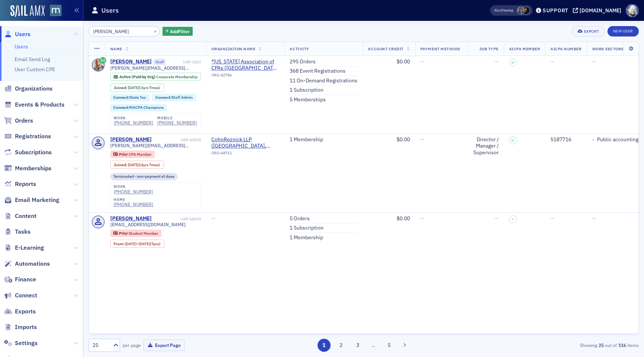  What do you see at coordinates (27, 264) in the screenshot?
I see `a: Automations` at bounding box center [27, 264].